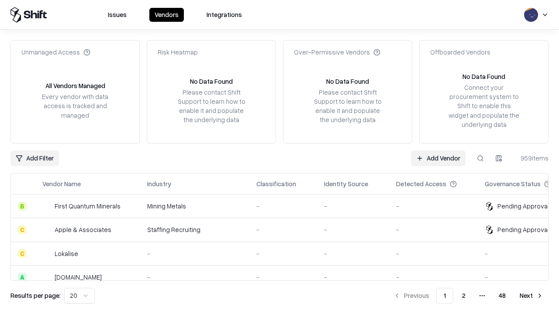 This screenshot has height=314, width=559. I want to click on div: Identity Source, so click(346, 184).